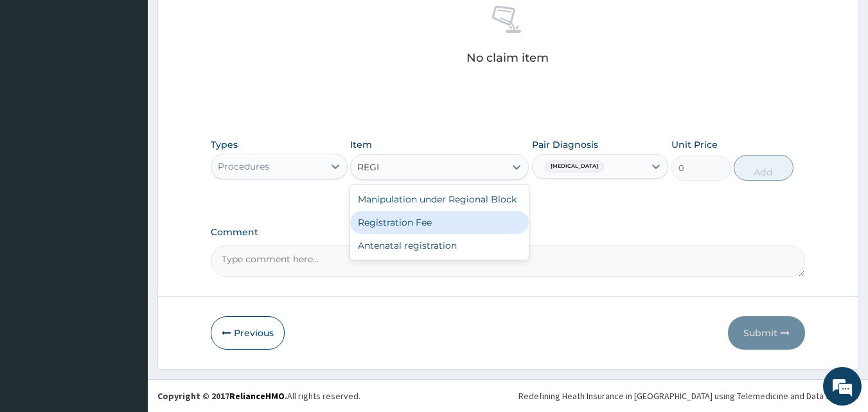  I want to click on button: Submit, so click(767, 333).